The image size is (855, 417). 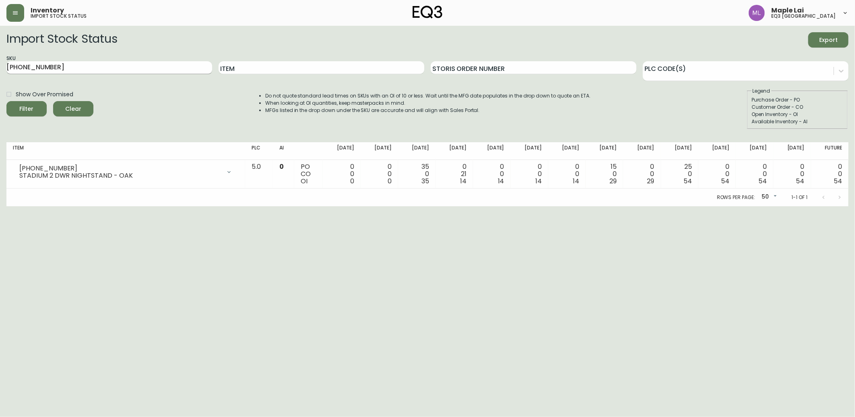 I want to click on button: Export, so click(x=828, y=40).